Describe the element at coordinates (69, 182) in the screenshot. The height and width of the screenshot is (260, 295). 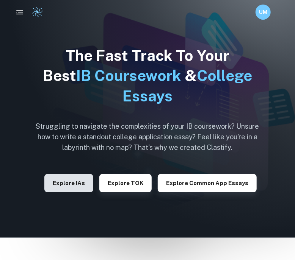
I see `a: Explore IAs` at that location.